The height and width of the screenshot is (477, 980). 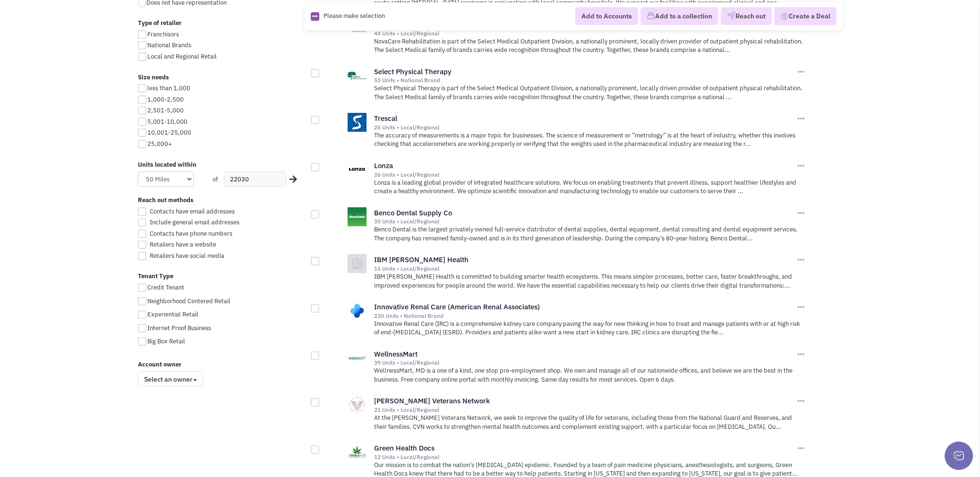 I want to click on div: 12 Units • Local/Regional, so click(x=585, y=458).